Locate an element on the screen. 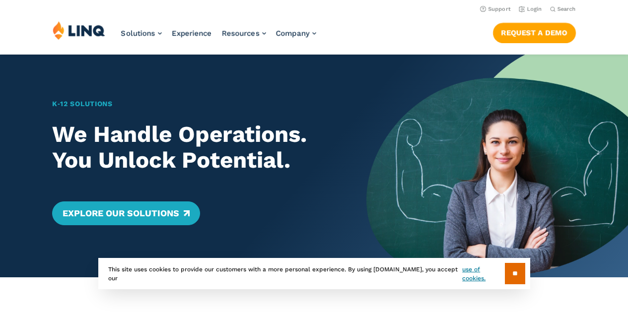 This screenshot has width=628, height=313. nav: Primary Navigation is located at coordinates (219, 37).